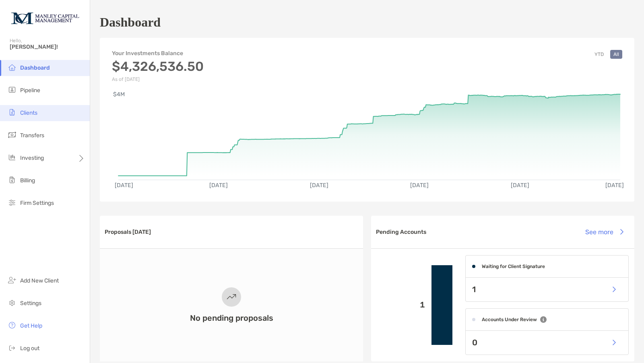 This screenshot has width=644, height=363. I want to click on h1: Dashboard, so click(130, 22).